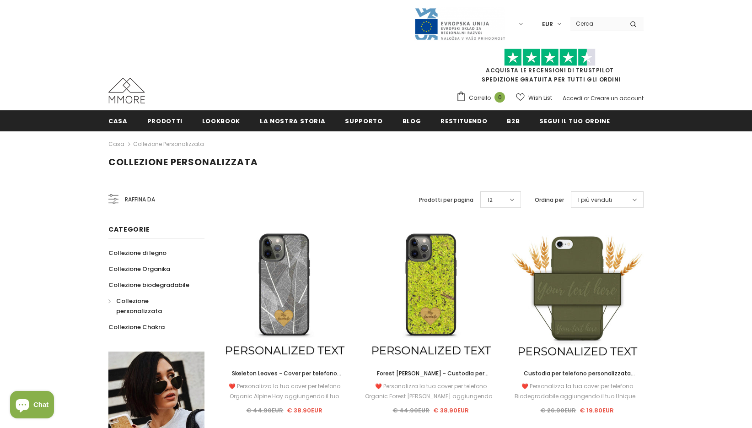 This screenshot has height=428, width=752. Describe the element at coordinates (412, 121) in the screenshot. I see `span: Blog` at that location.